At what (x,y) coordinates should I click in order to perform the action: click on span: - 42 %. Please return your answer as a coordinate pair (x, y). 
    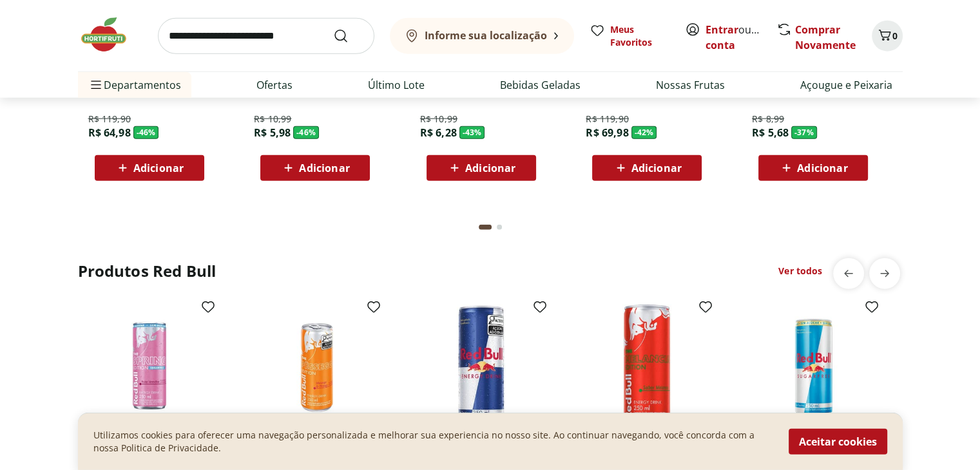
    Looking at the image, I should click on (644, 133).